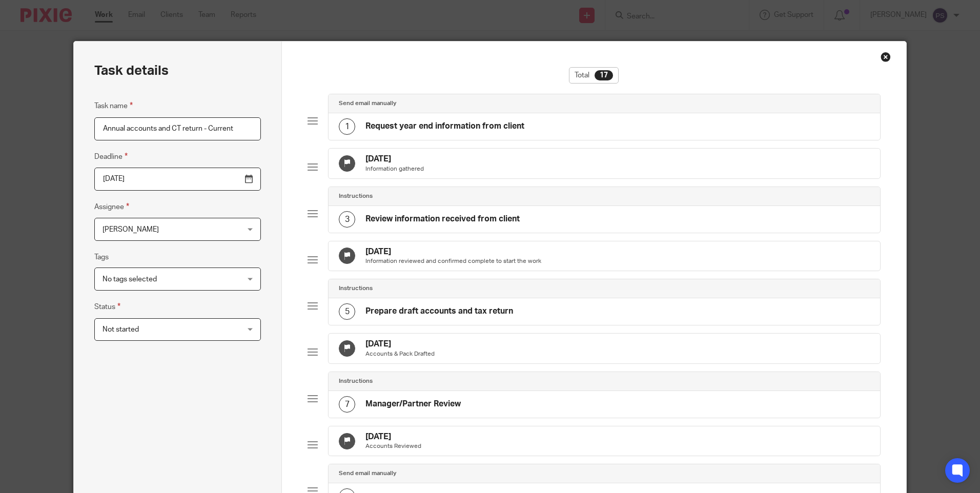  What do you see at coordinates (120, 329) in the screenshot?
I see `span: Not started` at bounding box center [120, 329].